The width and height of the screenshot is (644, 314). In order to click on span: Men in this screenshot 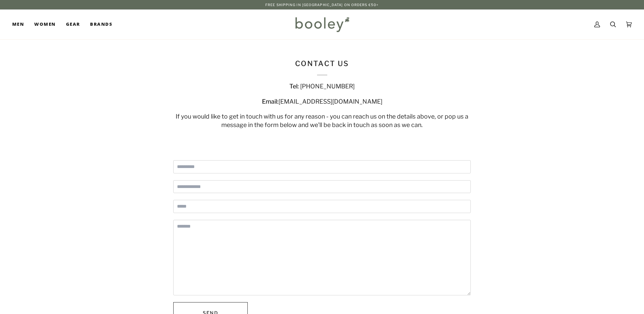, I will do `click(18, 24)`.